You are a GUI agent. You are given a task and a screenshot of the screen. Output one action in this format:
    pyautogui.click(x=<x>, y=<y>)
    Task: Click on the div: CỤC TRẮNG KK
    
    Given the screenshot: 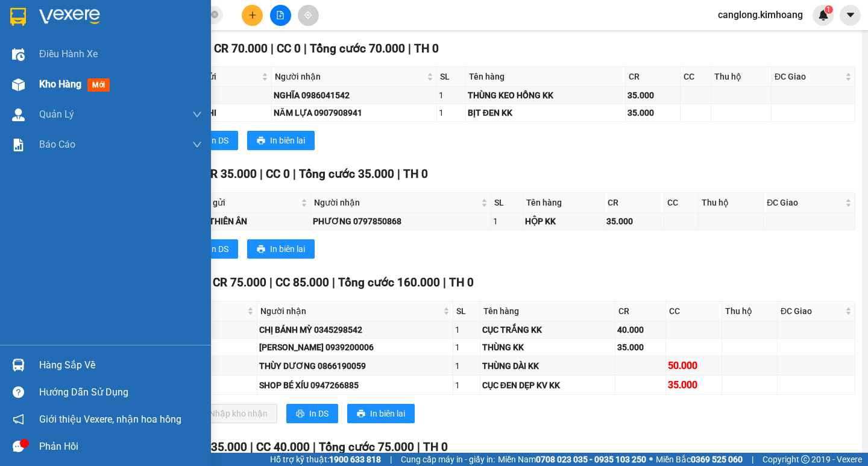 What is the action you would take?
    pyautogui.click(x=548, y=330)
    